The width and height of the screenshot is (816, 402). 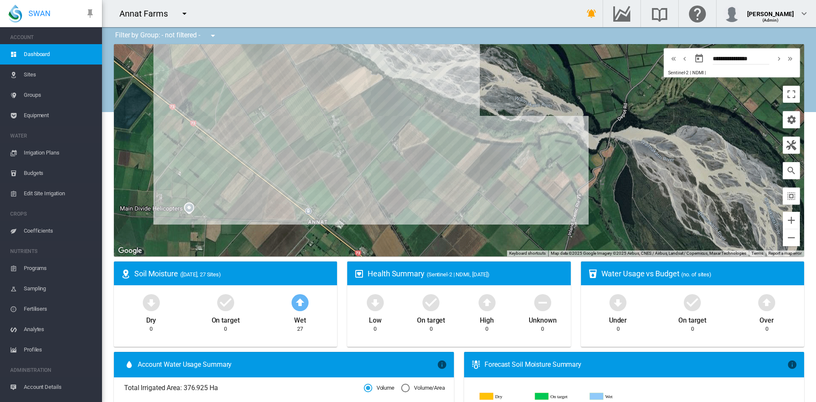 I want to click on button: icon-chevron-left, so click(x=685, y=59).